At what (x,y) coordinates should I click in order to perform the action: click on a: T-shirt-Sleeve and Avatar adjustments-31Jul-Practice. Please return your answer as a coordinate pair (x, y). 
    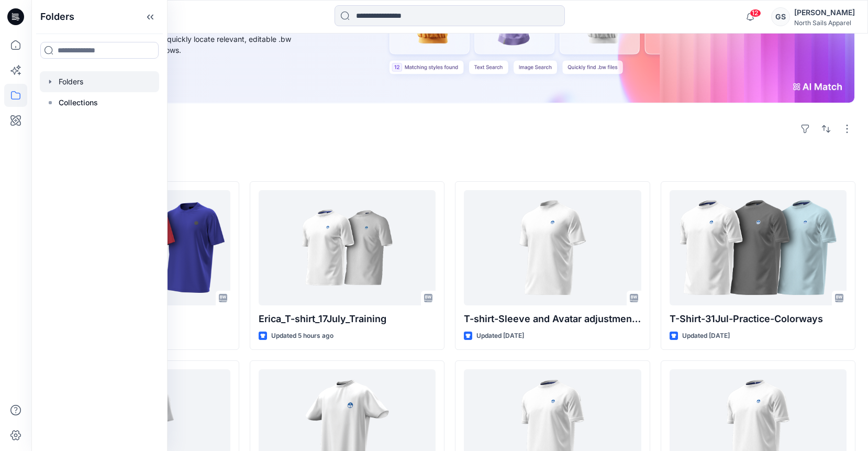
    Looking at the image, I should click on (552, 248).